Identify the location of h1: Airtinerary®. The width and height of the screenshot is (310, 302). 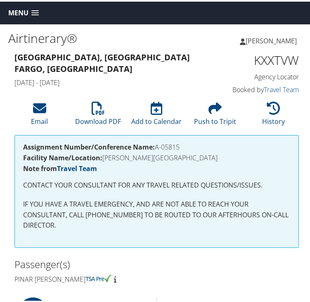
(83, 37).